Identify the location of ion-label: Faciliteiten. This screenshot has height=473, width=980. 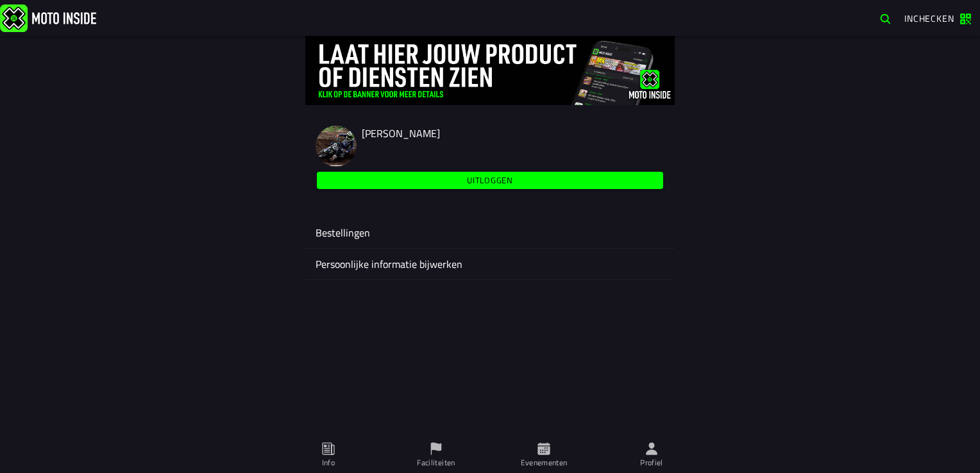
(435, 462).